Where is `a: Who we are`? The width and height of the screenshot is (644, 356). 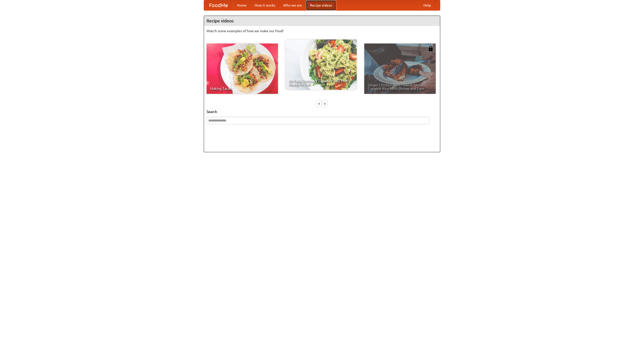
a: Who we are is located at coordinates (293, 5).